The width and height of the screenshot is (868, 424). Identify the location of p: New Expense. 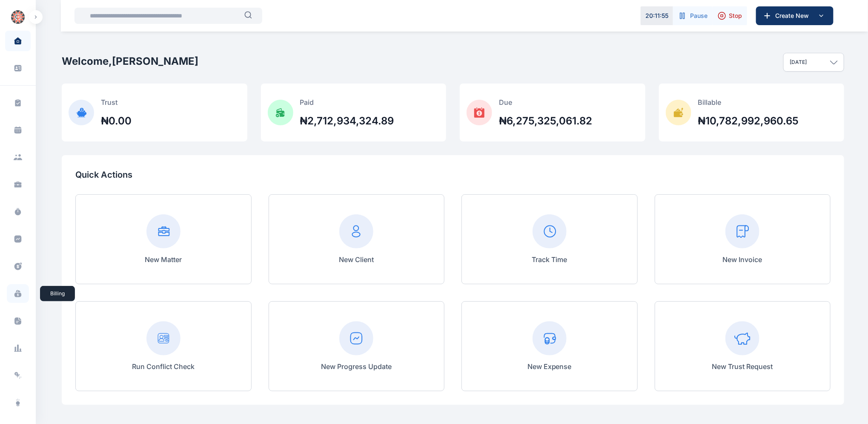
(550, 366).